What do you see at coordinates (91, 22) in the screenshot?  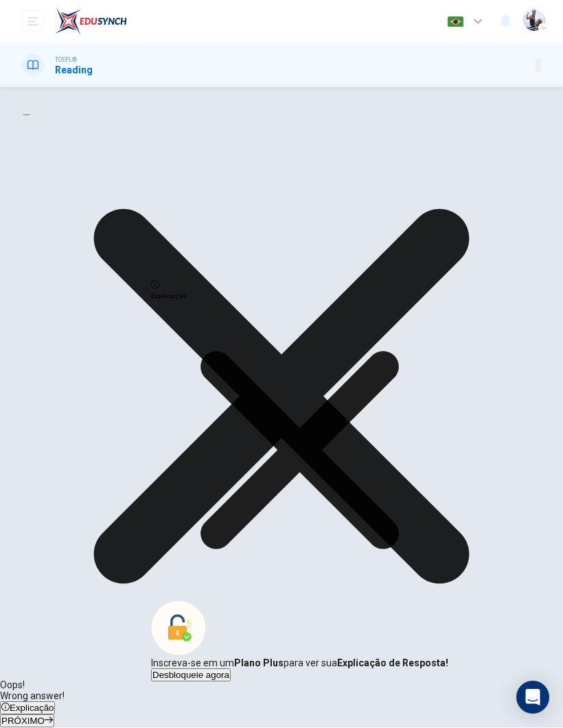 I see `img: EduSynch logo` at bounding box center [91, 22].